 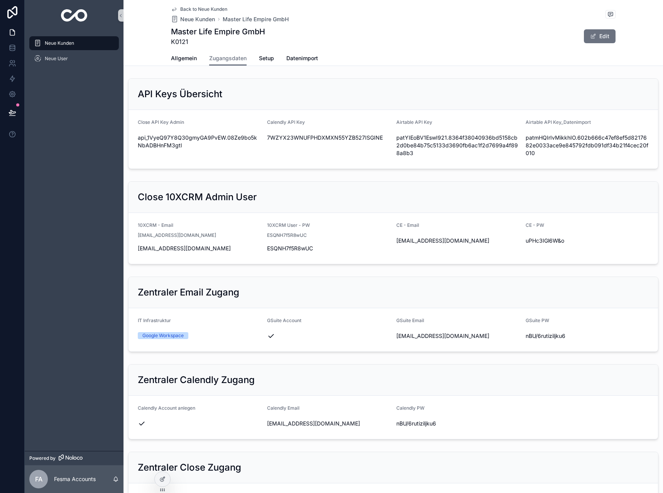 What do you see at coordinates (302, 59) in the screenshot?
I see `a: Datenimport` at bounding box center [302, 59].